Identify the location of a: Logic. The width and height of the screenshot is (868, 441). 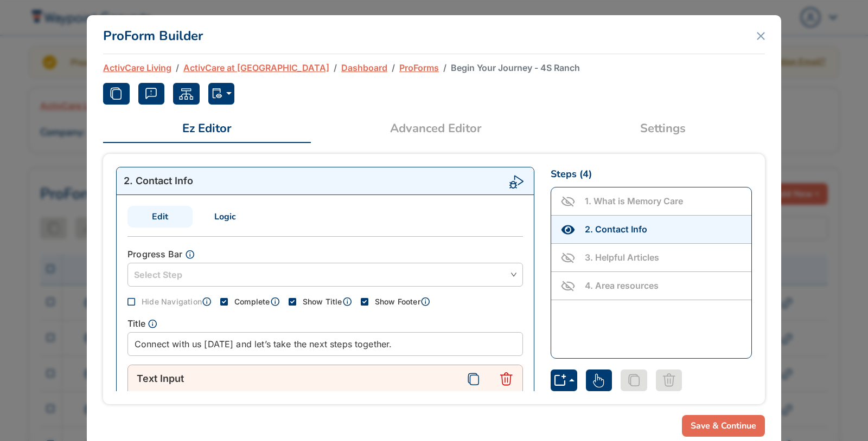
(225, 217).